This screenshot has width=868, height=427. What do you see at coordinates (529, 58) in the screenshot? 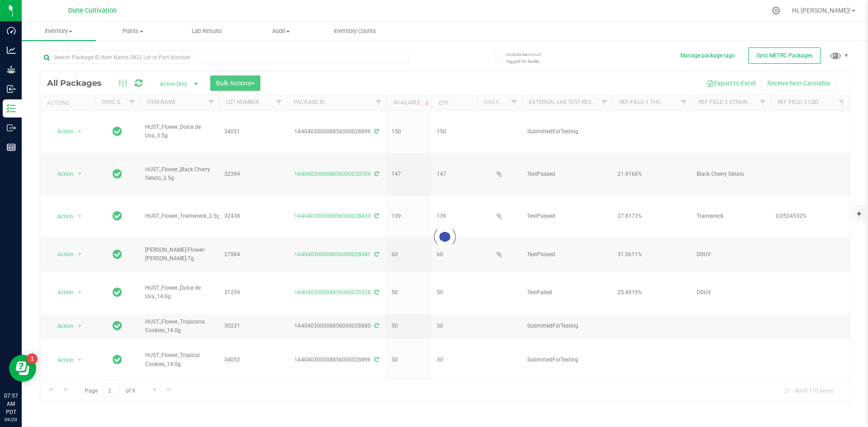
I see `span: Include items not tagged for facility` at bounding box center [529, 58].